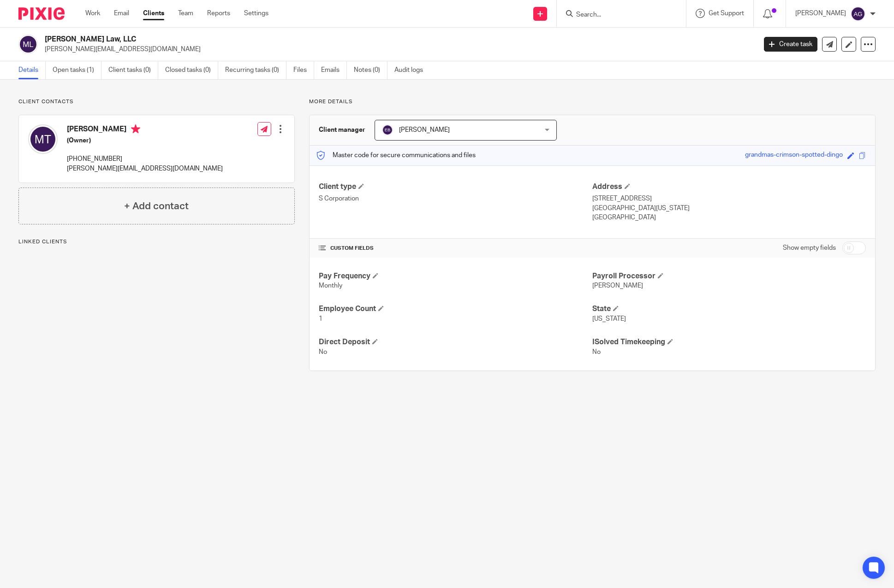  What do you see at coordinates (303, 70) in the screenshot?
I see `a: Files` at bounding box center [303, 70].